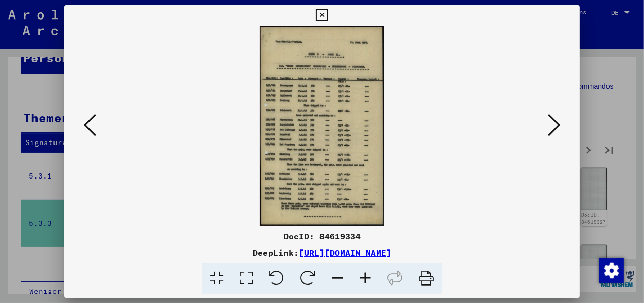 This screenshot has width=644, height=303. Describe the element at coordinates (322, 236) in the screenshot. I see `div: DocID: 84619334` at that location.